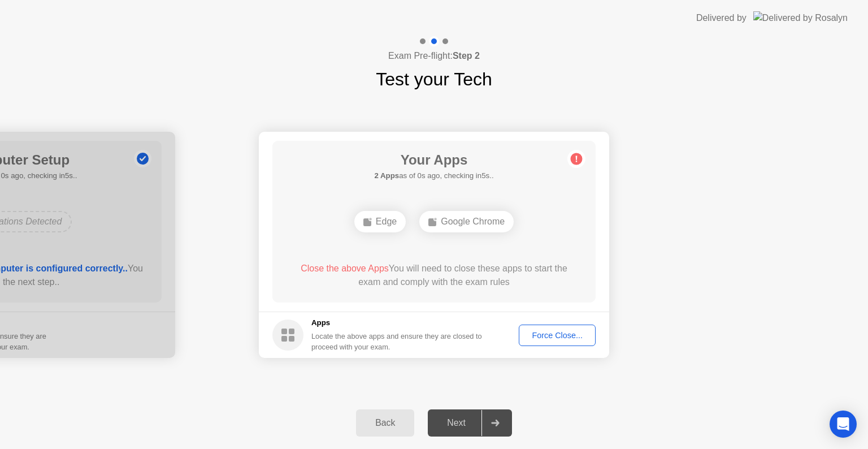 The width and height of the screenshot is (868, 449). Describe the element at coordinates (466, 55) in the screenshot. I see `b: Step 2` at that location.